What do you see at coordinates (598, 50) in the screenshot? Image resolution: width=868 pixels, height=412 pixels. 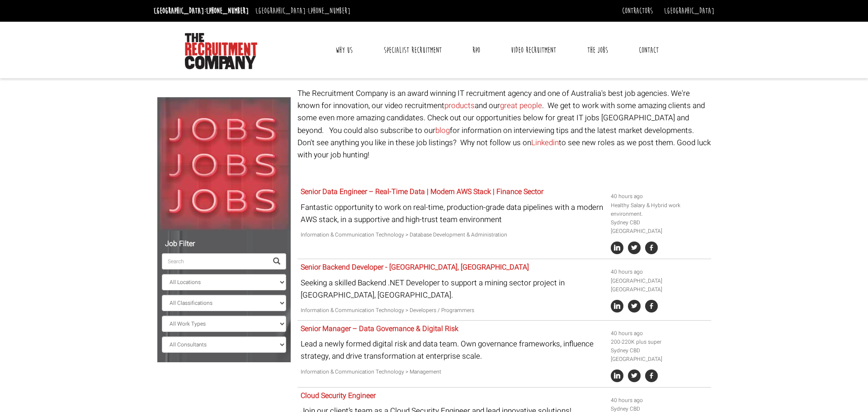 I see `a: The Jobs` at bounding box center [598, 50].